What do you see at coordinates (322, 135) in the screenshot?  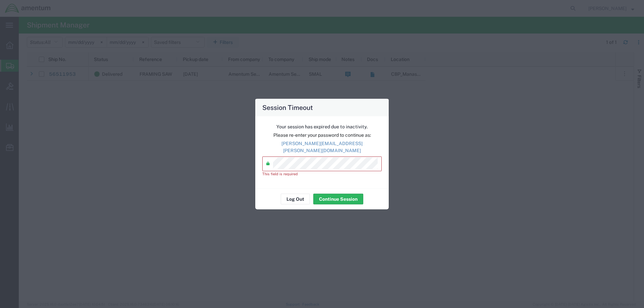 I see `p: Please re-enter your password to continue as:` at bounding box center [322, 135].